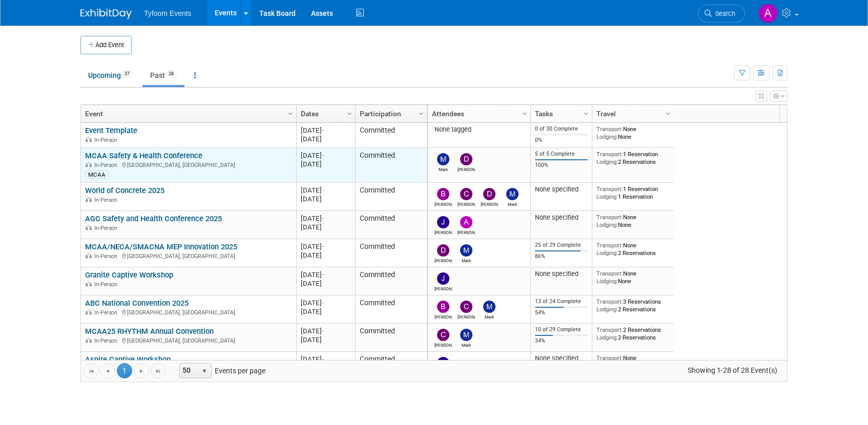 The height and width of the screenshot is (425, 868). Describe the element at coordinates (161, 247) in the screenshot. I see `a: MCAA/NECA/SMACNA MEP Innovation 2025` at that location.